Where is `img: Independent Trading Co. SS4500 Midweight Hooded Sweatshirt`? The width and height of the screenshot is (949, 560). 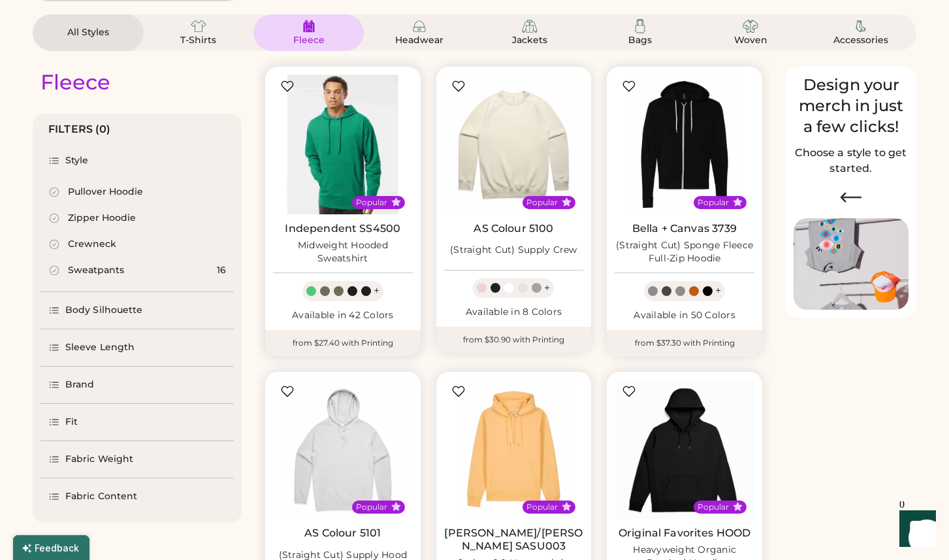
img: Independent Trading Co. SS4500 Midweight Hooded Sweatshirt is located at coordinates (343, 144).